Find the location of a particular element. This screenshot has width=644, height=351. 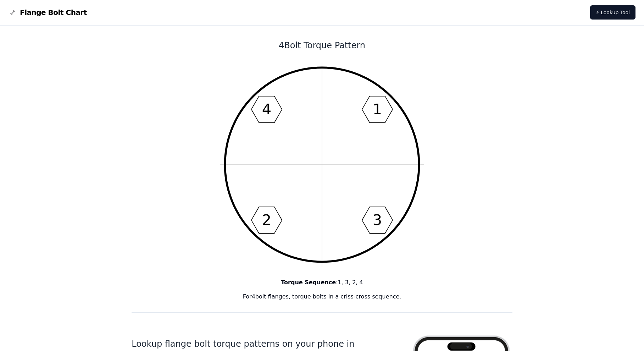

h1: 4 Bolt Torque Pattern is located at coordinates (322, 46).